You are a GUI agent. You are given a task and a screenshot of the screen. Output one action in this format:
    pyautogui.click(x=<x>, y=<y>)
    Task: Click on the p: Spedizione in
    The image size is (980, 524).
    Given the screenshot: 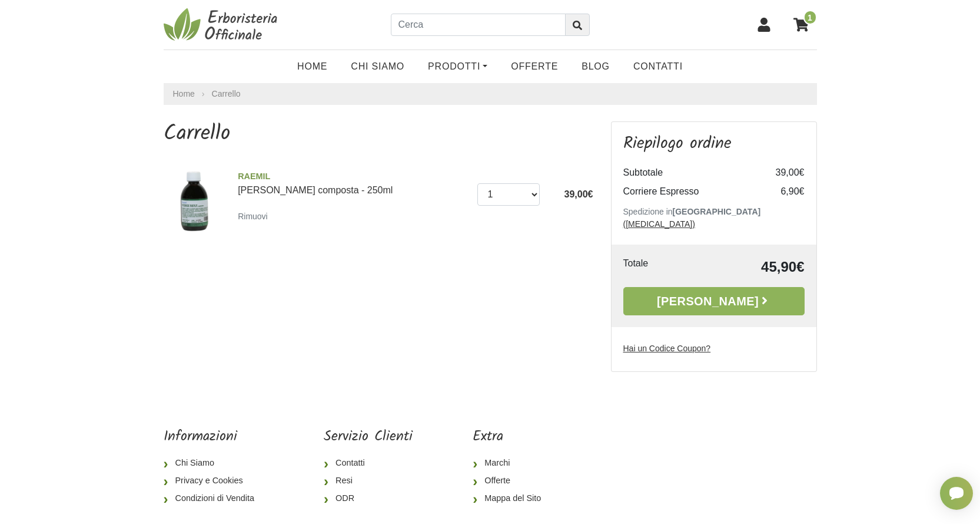 What is the action you would take?
    pyautogui.click(x=714, y=219)
    